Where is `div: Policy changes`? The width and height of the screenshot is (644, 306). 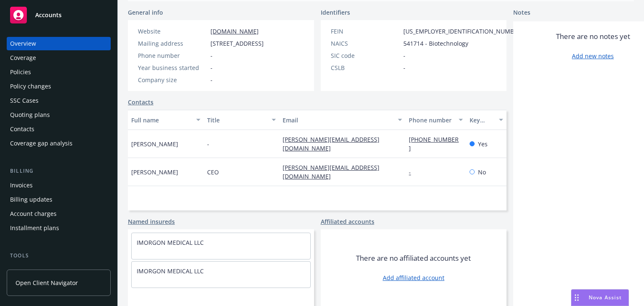
div: Policy changes is located at coordinates (30, 87).